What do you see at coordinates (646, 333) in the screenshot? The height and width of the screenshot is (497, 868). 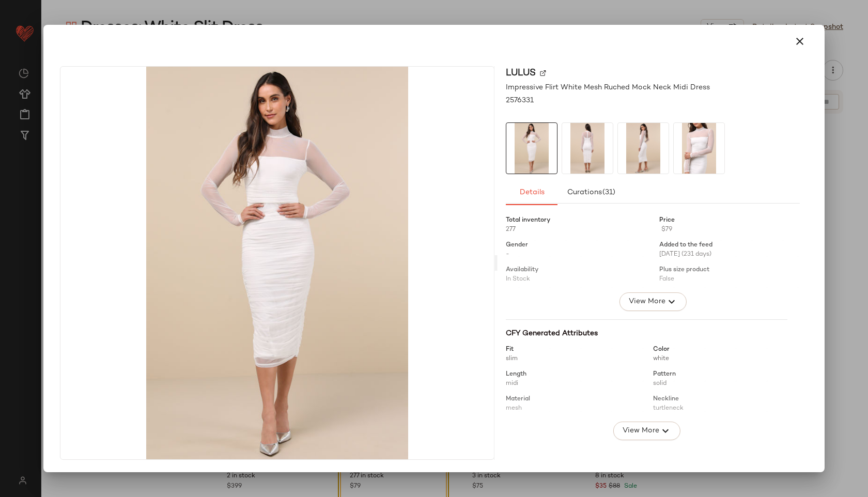 I see `div: CFY Generated Attributes` at bounding box center [646, 333].